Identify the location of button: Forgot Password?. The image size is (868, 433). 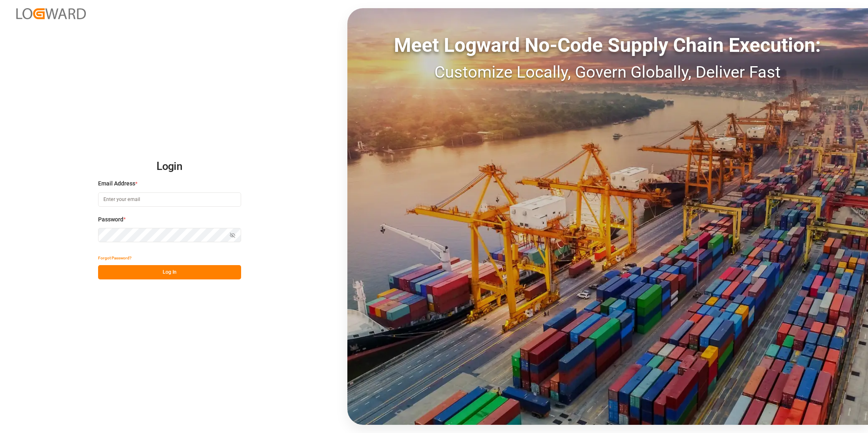
(115, 258).